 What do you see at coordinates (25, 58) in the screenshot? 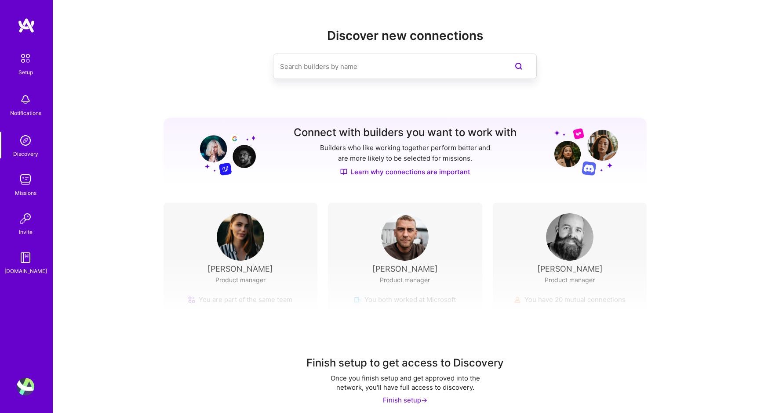
I see `img: setup` at bounding box center [25, 58].